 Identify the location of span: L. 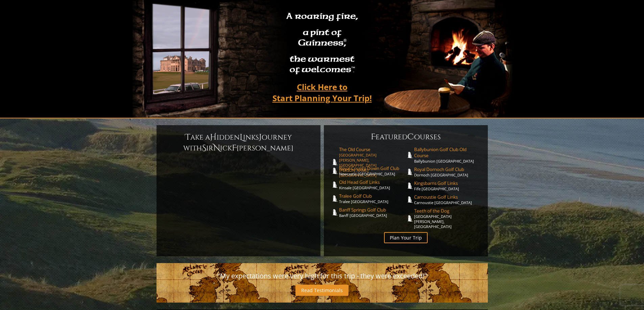
(241, 137).